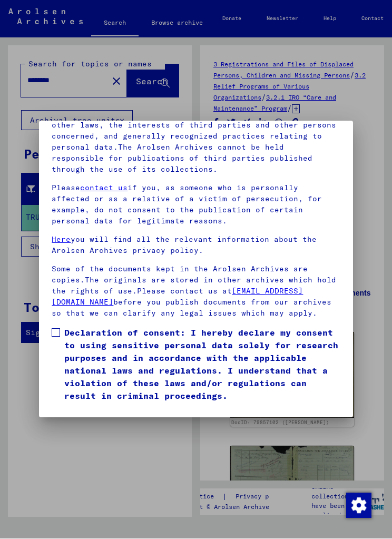 This screenshot has height=539, width=392. I want to click on p: Please if you, as someone who is personally affected or as a relative of a victim of persecution,..., so click(195, 205).